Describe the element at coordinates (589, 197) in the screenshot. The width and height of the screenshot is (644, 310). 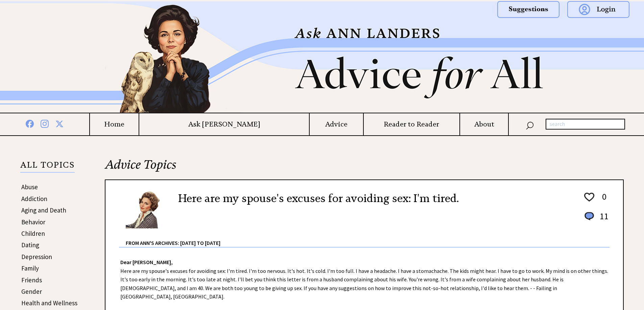
I see `img: heart_outline%201.png` at that location.